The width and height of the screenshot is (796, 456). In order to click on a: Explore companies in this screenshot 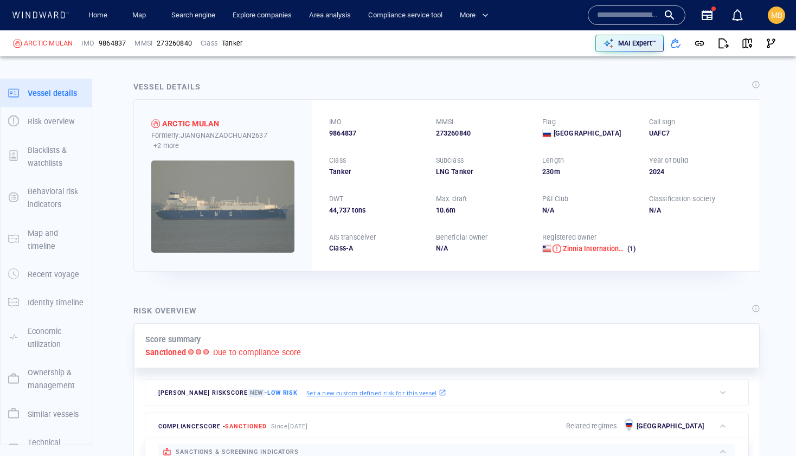, I will do `click(262, 15)`.